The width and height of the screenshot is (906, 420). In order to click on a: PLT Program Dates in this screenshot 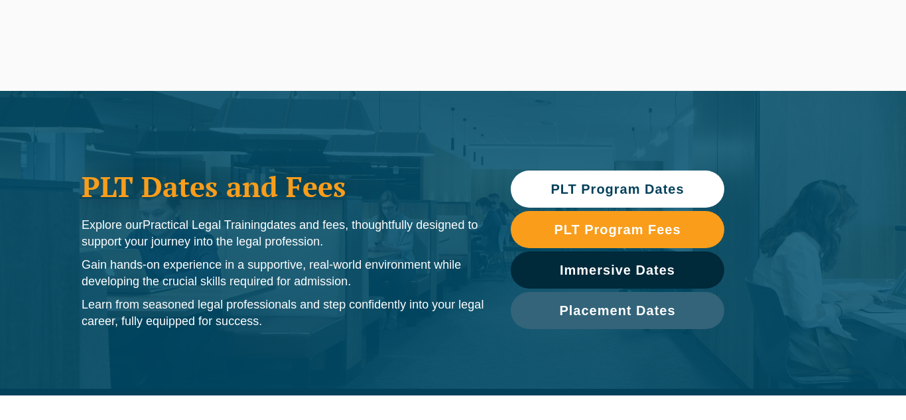, I will do `click(617, 189)`.